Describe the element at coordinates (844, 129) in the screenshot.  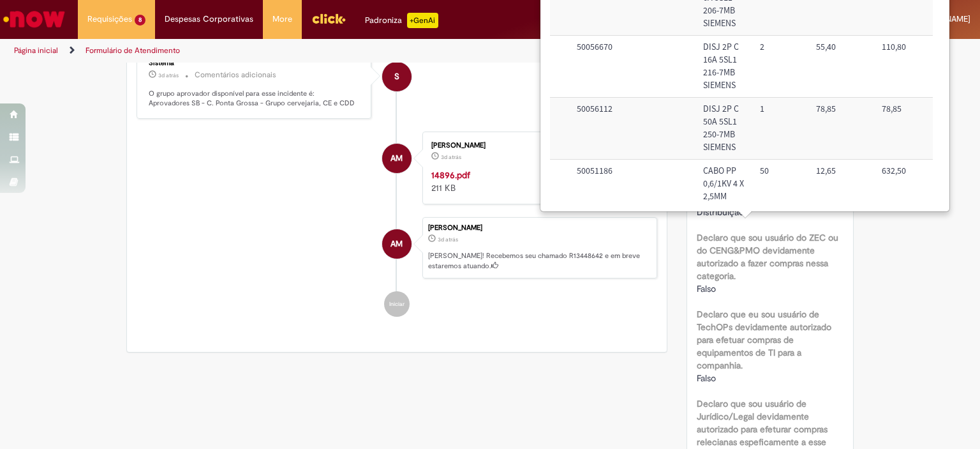
I see `td: Valor Unitário: 78,85` at that location.